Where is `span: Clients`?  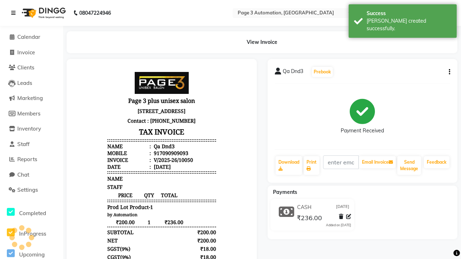 span: Clients is located at coordinates (26, 67).